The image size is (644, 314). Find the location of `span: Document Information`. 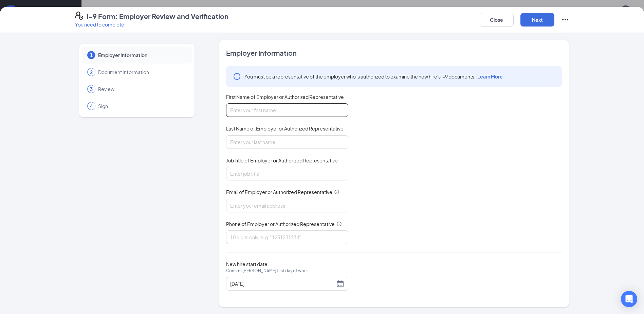

span: Document Information is located at coordinates (142, 72).